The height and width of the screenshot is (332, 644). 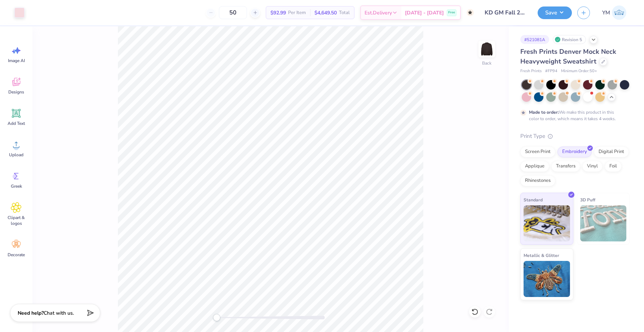 What do you see at coordinates (614, 12) in the screenshot?
I see `a: YM` at bounding box center [614, 12].